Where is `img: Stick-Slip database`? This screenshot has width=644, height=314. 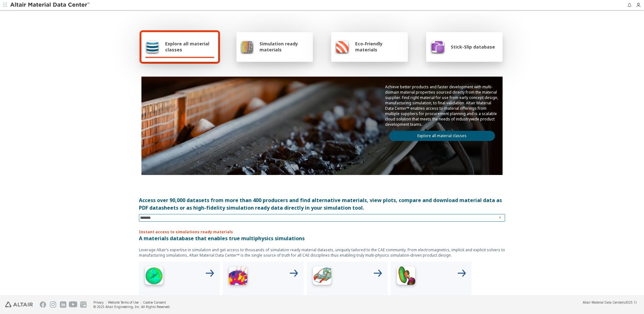 img: Stick-Slip database is located at coordinates (437, 46).